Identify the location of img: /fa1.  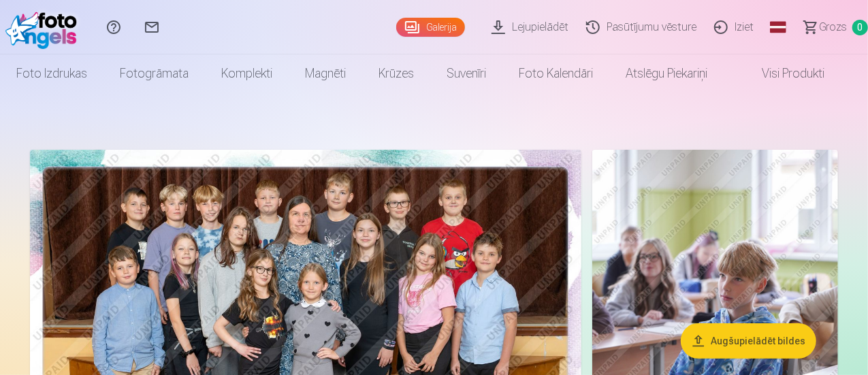
(44, 27).